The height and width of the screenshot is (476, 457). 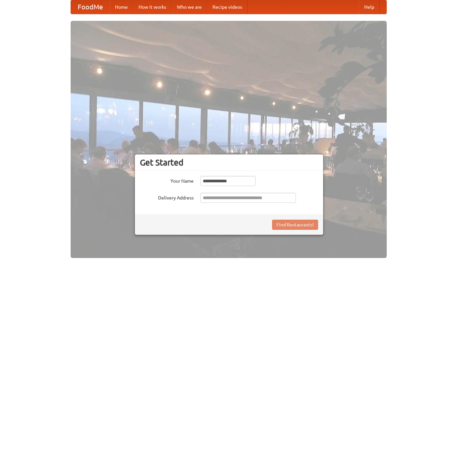 I want to click on a: Help, so click(x=370, y=7).